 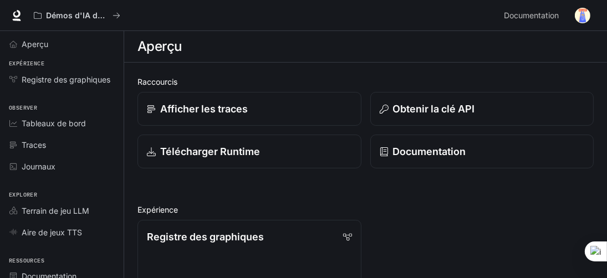 I want to click on a: Traces, so click(x=62, y=145).